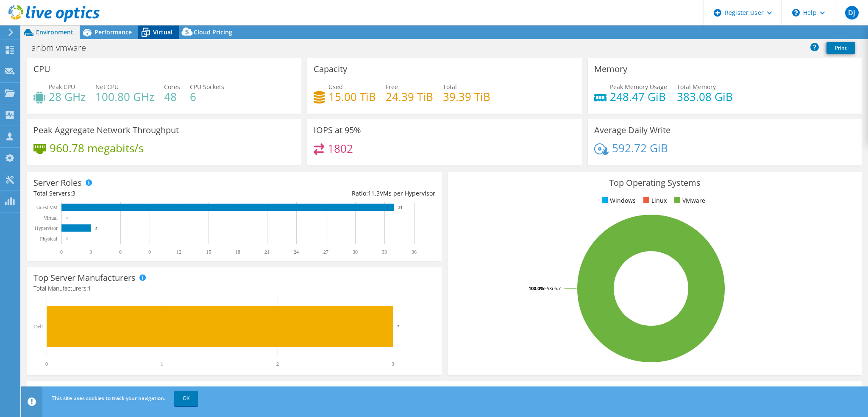  Describe the element at coordinates (51, 218) in the screenshot. I see `text: Virtual` at that location.